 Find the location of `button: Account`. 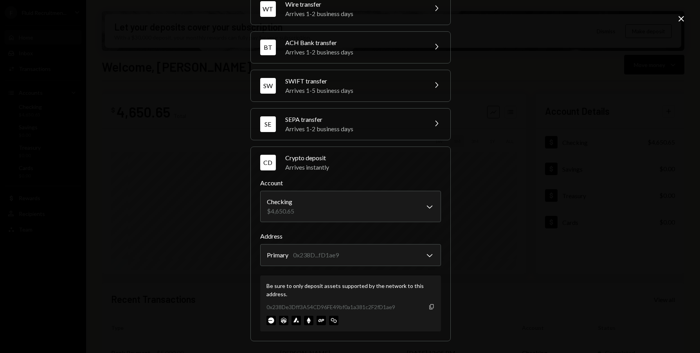

button: Account is located at coordinates (351, 206).